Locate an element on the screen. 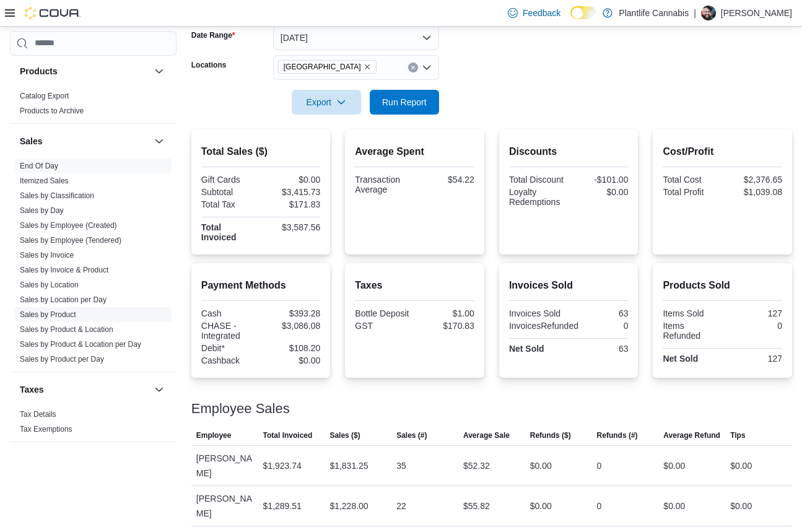  div: $54.22 is located at coordinates (446, 180).